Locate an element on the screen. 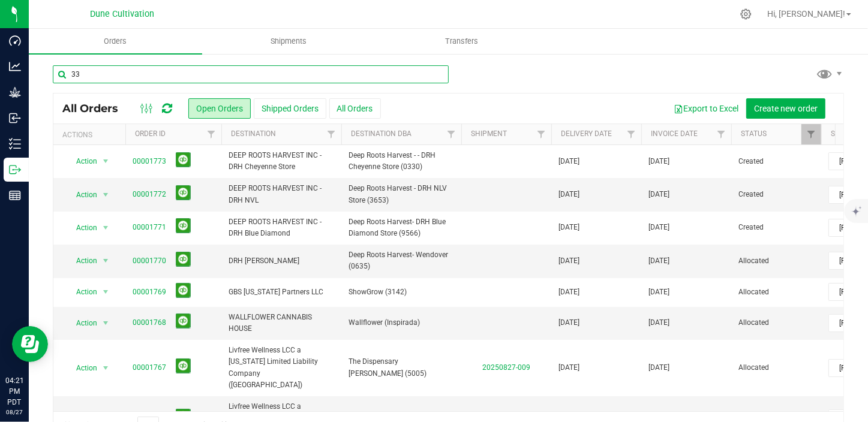 The height and width of the screenshot is (422, 868). a: 00001768 is located at coordinates (150, 323).